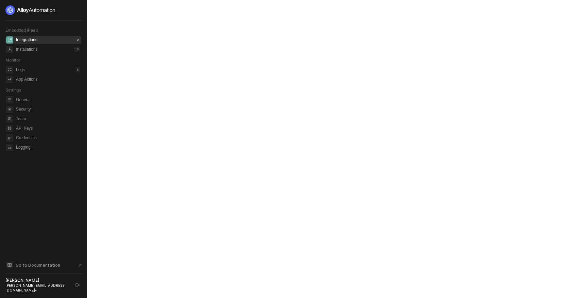 The image size is (588, 298). Describe the element at coordinates (78, 40) in the screenshot. I see `div: 0` at that location.